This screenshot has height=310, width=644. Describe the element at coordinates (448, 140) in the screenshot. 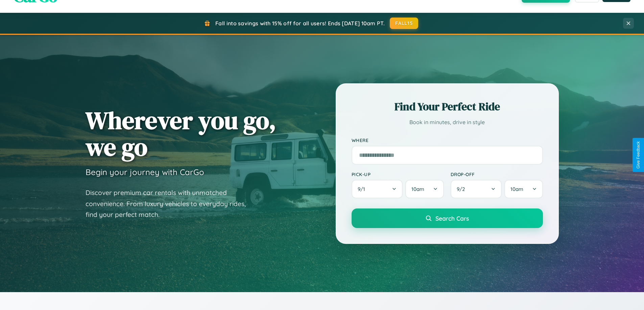

I see `label: Where` at that location.